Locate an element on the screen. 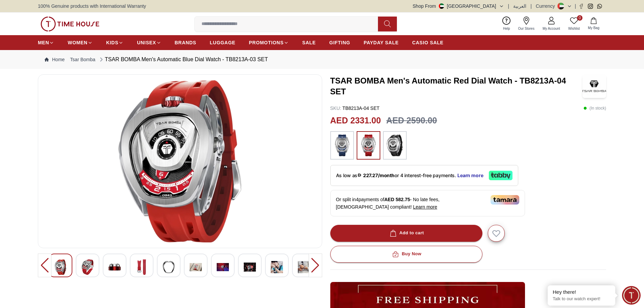 This screenshot has width=644, height=308. span: PROMOTIONS is located at coordinates (266, 42).